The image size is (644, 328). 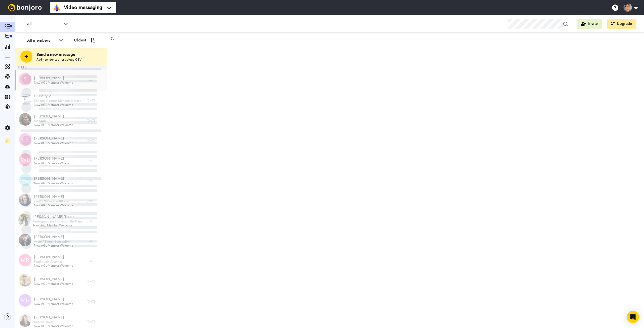 What do you see at coordinates (83, 7) in the screenshot?
I see `span: Video messaging` at bounding box center [83, 7].